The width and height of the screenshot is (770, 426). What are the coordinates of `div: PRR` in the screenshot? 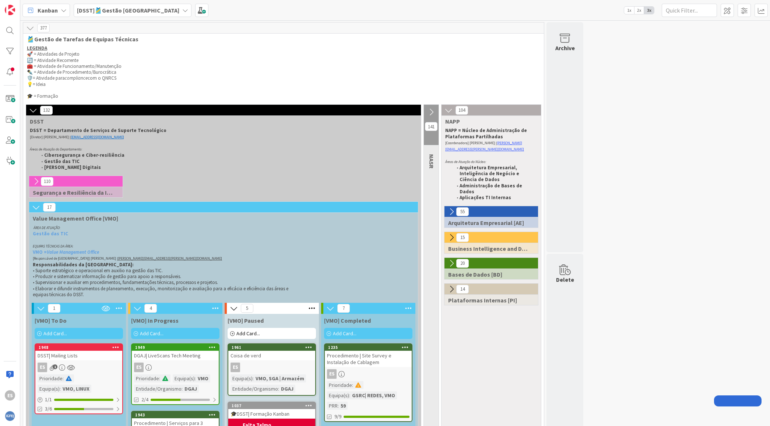 It's located at (332, 405).